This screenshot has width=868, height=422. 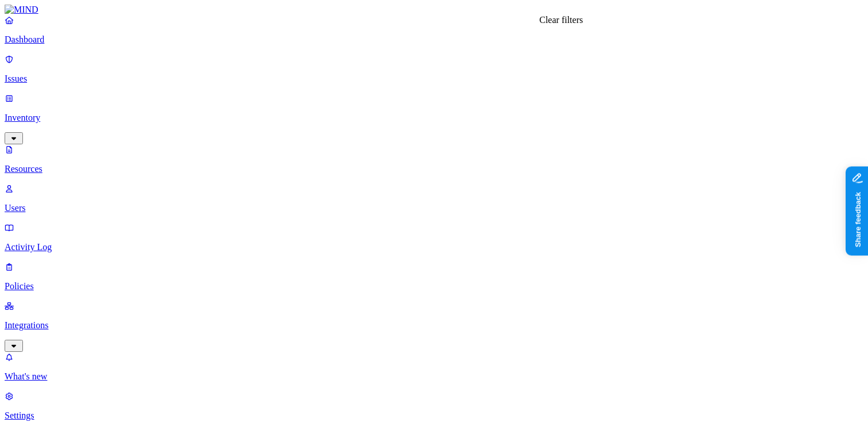 What do you see at coordinates (562, 20) in the screenshot?
I see `div: Clear filters` at bounding box center [562, 20].